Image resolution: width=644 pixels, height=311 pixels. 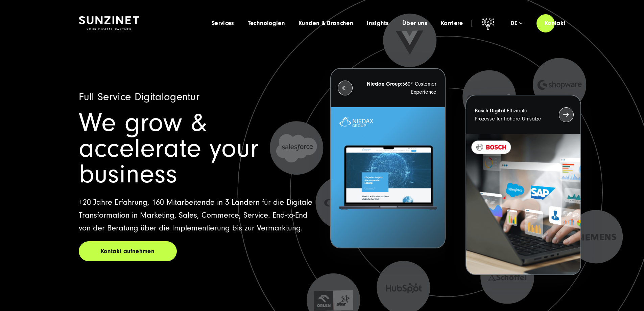 What do you see at coordinates (516, 24) in the screenshot?
I see `div: de` at bounding box center [516, 24].